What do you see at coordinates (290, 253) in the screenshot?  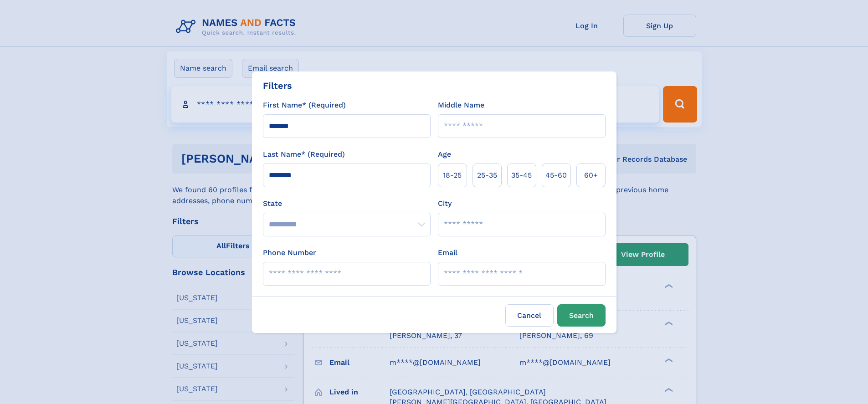 I see `label: Phone Number` at bounding box center [290, 253].